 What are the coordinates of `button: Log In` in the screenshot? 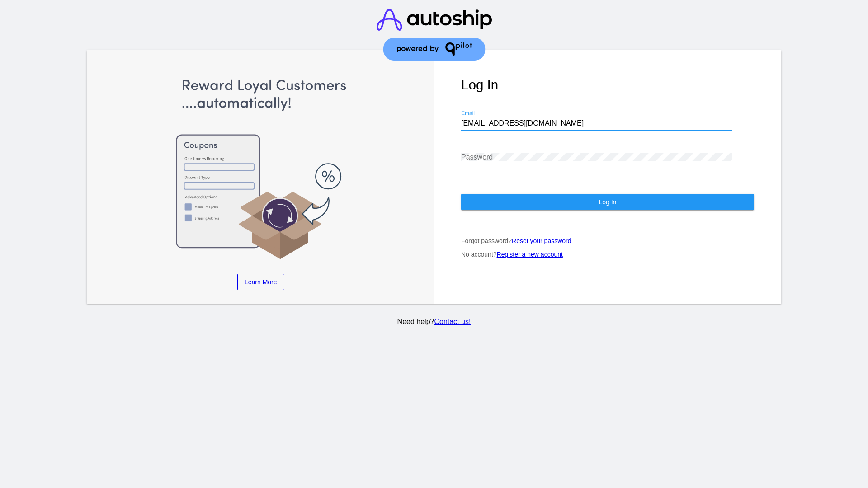 It's located at (607, 202).